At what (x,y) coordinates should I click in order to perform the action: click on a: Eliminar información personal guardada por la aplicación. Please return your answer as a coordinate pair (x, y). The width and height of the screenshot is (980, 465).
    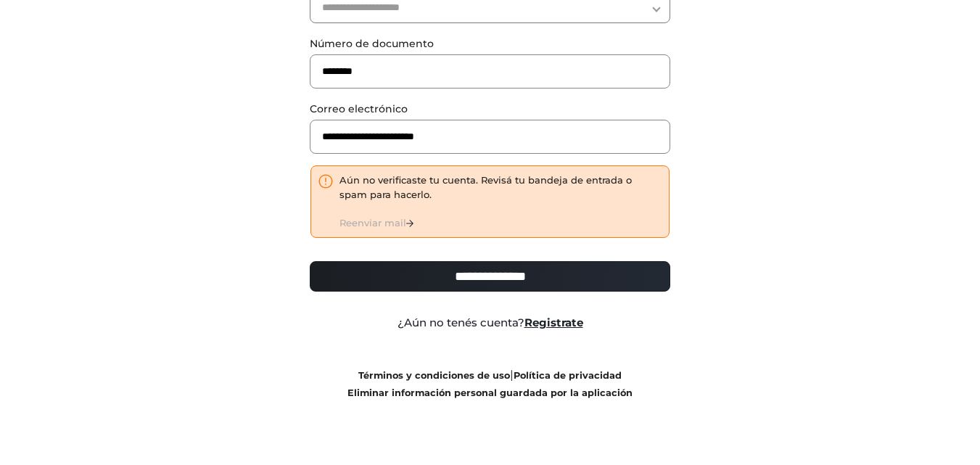
    Looking at the image, I should click on (490, 392).